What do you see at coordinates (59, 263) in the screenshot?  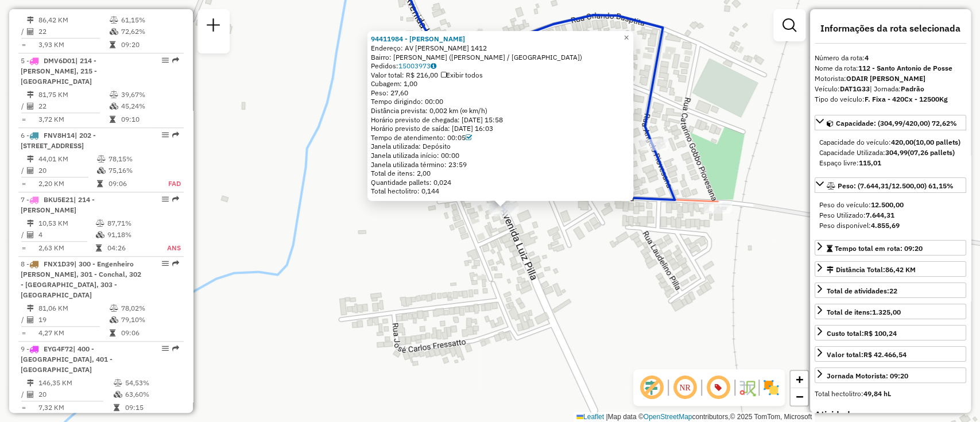 I see `span: FNX1D39` at bounding box center [59, 263].